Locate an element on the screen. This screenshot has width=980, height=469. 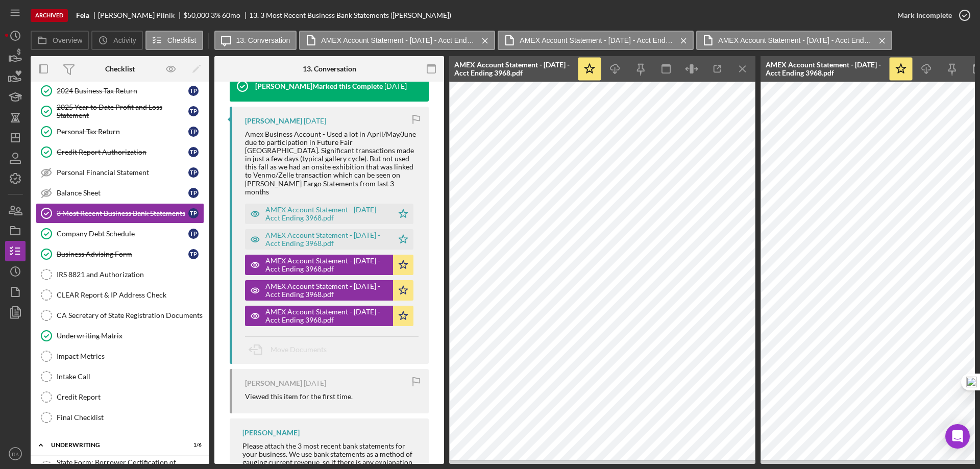
a: IRS 8821 and Authorization is located at coordinates (120, 275).